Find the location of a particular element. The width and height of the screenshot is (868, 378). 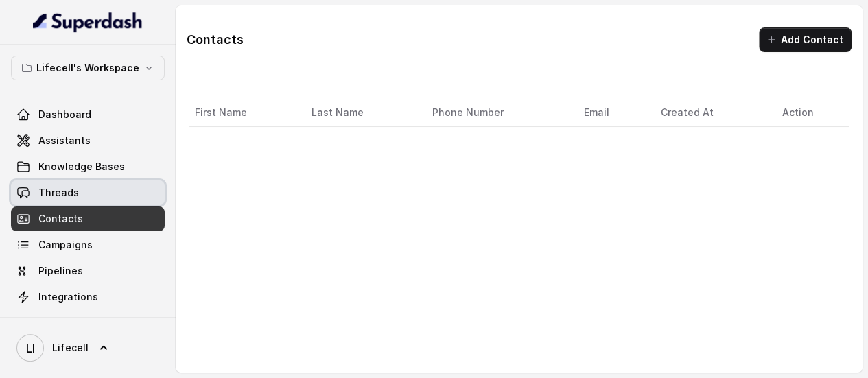

a: Assistants is located at coordinates (88, 140).